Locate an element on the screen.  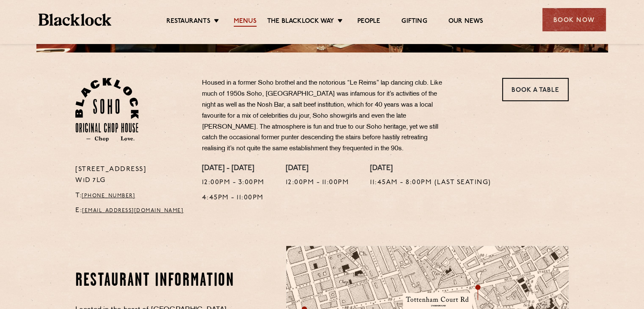
img: Soho-stamp-default.svg is located at coordinates (107, 109).